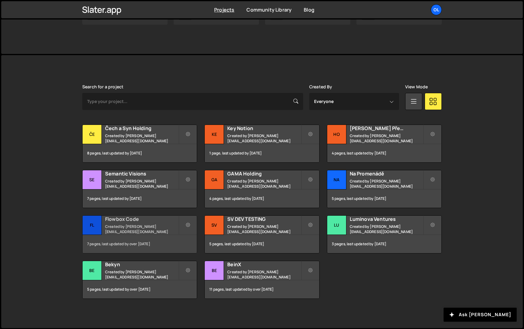 Image resolution: width=524 pixels, height=329 pixels. I want to click on div: Se, so click(92, 180).